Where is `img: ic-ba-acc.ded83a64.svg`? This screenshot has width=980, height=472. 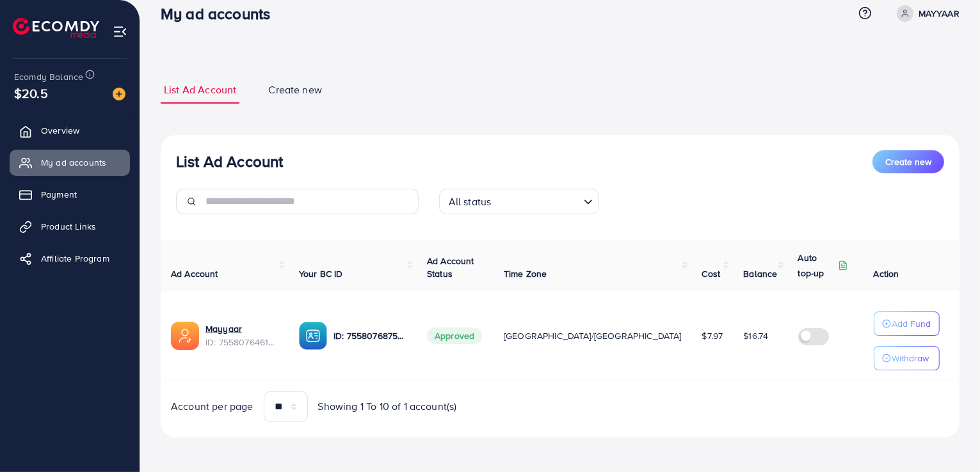
img: ic-ba-acc.ded83a64.svg is located at coordinates (313, 336).